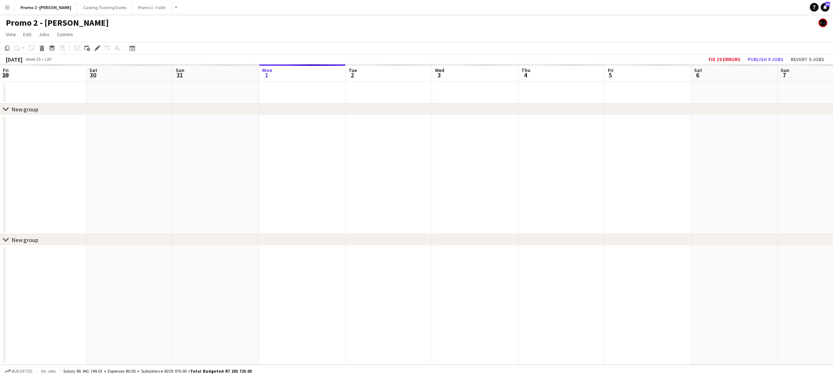 The width and height of the screenshot is (833, 377). What do you see at coordinates (525, 75) in the screenshot?
I see `span: 4` at bounding box center [525, 75].